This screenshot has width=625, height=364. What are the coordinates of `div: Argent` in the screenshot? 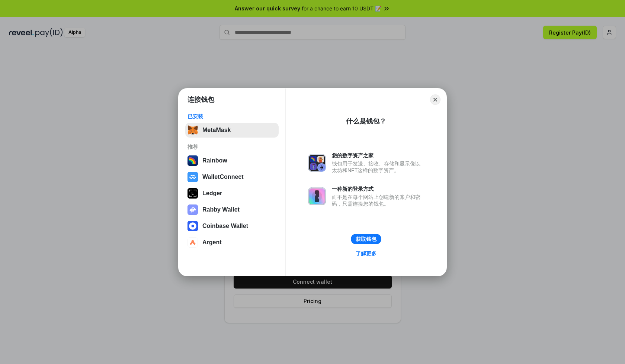 It's located at (212, 242).